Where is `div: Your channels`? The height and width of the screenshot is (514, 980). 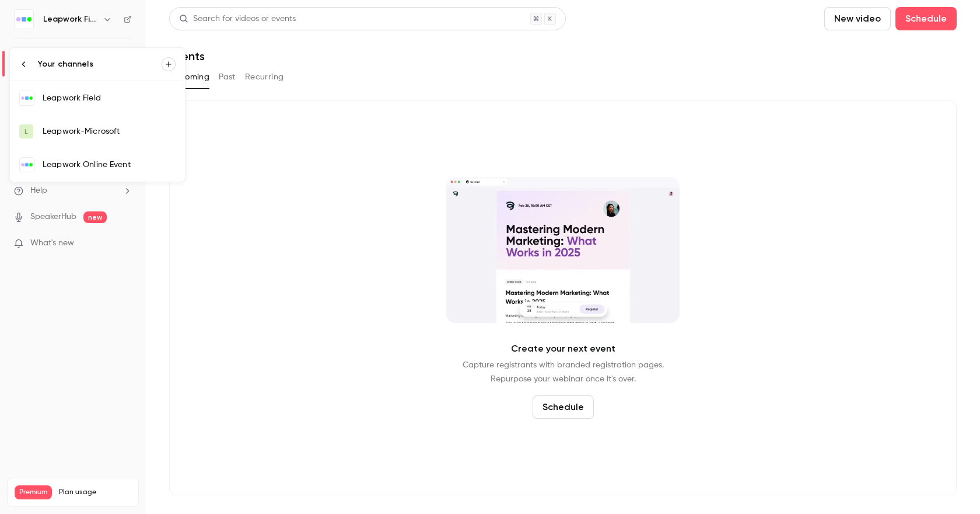 div: Your channels is located at coordinates (100, 65).